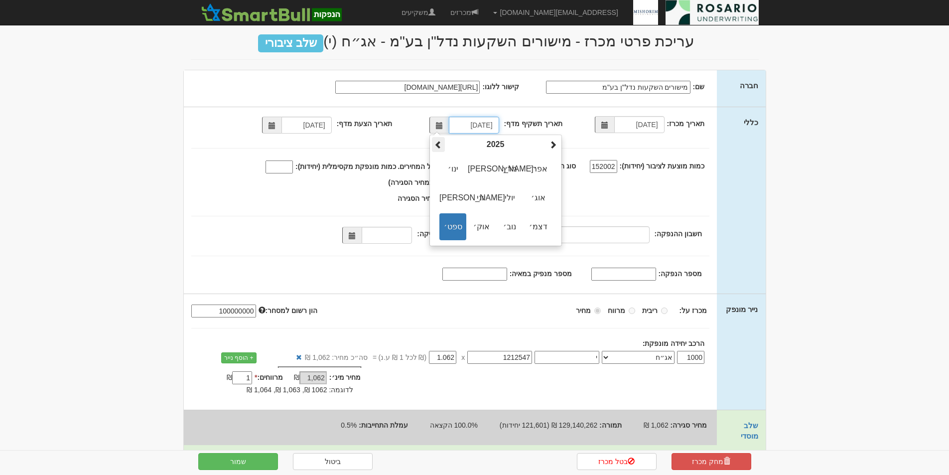 The width and height of the screenshot is (949, 475). I want to click on span: אפר׳, so click(538, 169).